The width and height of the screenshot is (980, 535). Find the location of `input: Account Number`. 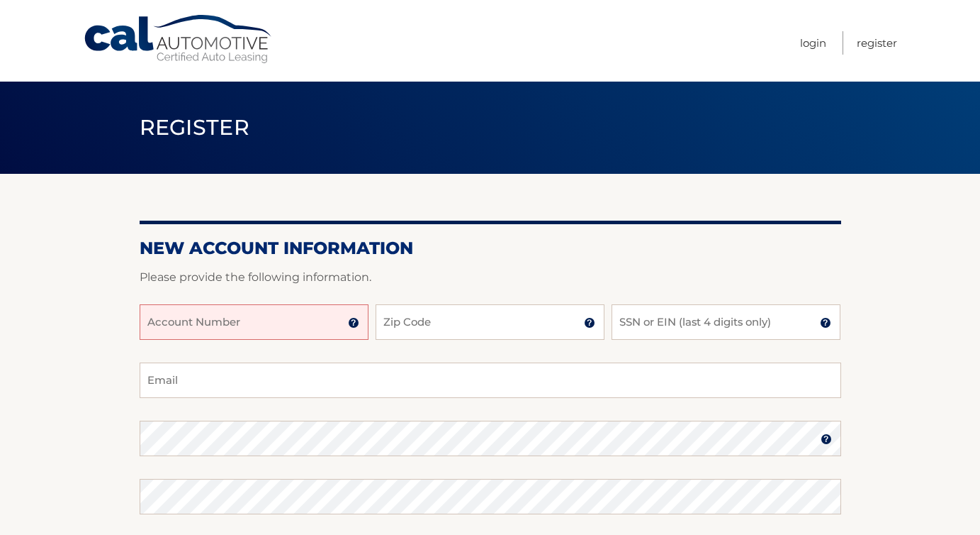

input: Account Number is located at coordinates (254, 322).